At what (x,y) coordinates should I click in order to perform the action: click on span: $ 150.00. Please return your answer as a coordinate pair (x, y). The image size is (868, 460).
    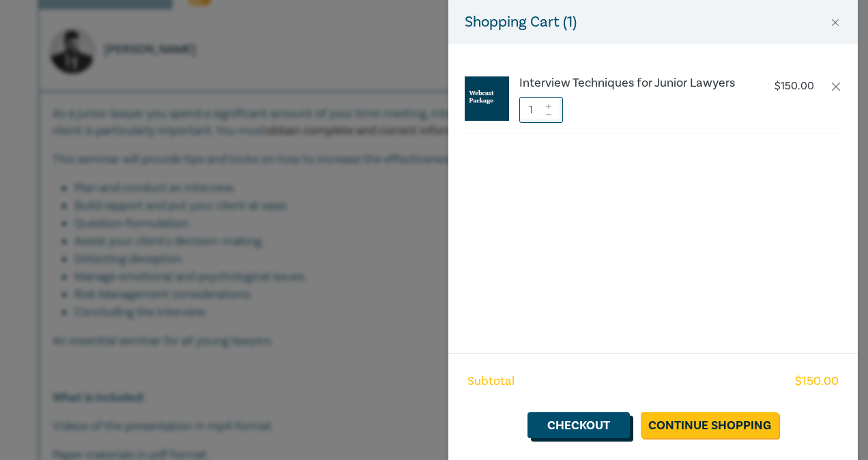
    Looking at the image, I should click on (817, 381).